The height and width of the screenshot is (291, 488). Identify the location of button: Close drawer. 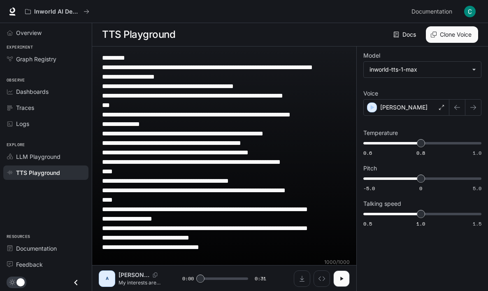
(76, 282).